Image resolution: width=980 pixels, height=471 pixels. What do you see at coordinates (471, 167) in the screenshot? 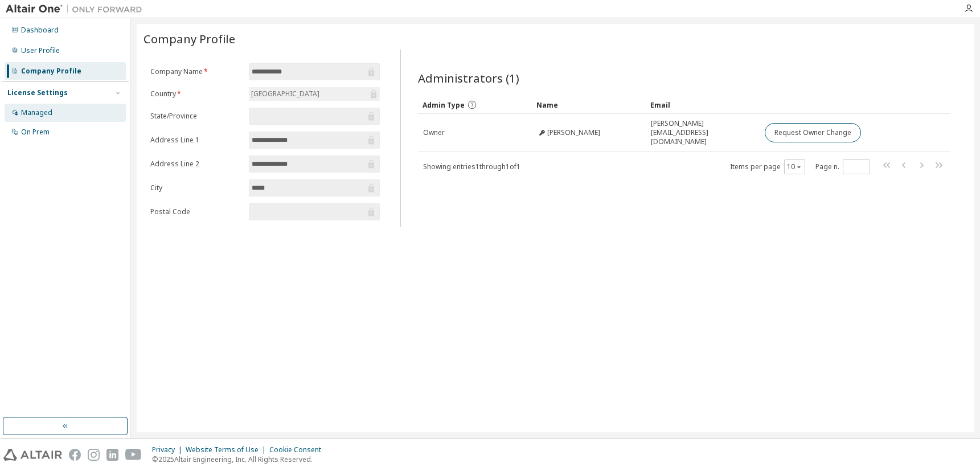
I see `span: Showing entries 1 through 1 of 1` at bounding box center [471, 167].